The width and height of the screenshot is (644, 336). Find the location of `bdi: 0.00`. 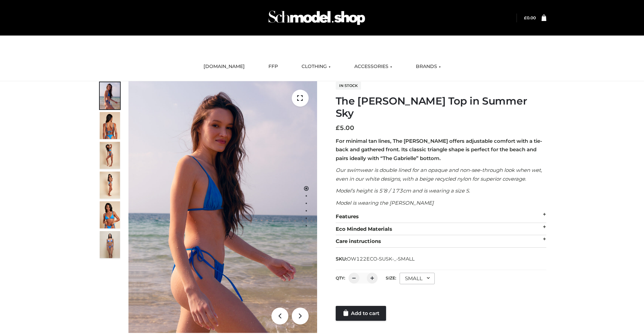

bdi: 0.00 is located at coordinates (529, 18).